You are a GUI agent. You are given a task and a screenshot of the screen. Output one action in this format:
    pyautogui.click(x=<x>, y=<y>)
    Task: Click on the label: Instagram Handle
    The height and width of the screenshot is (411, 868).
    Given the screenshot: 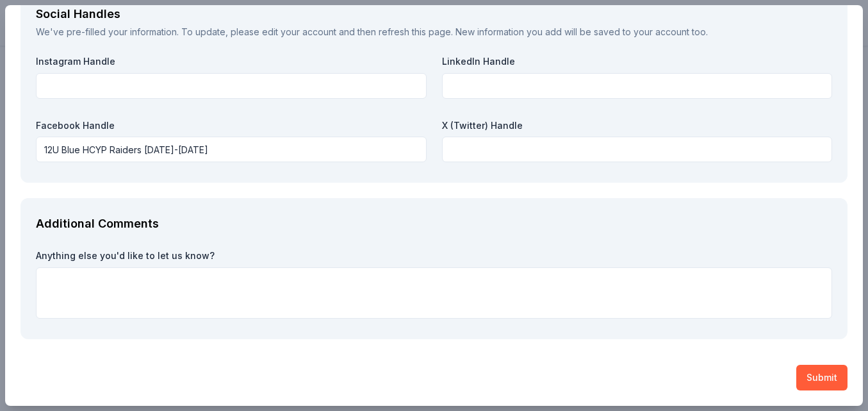 What is the action you would take?
    pyautogui.click(x=231, y=62)
    